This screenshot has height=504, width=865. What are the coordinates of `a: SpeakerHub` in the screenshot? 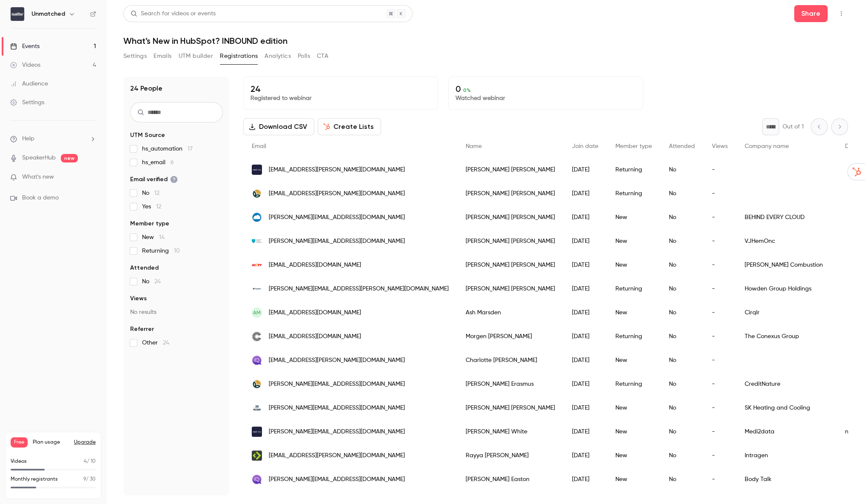 It's located at (39, 158).